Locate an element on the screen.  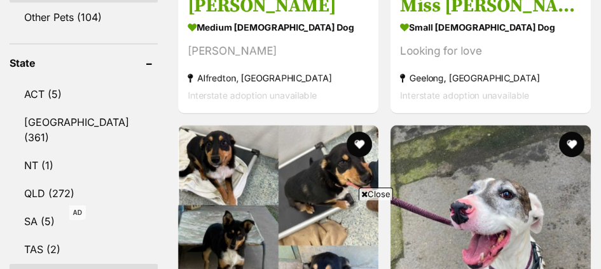
span: Close is located at coordinates (376, 194).